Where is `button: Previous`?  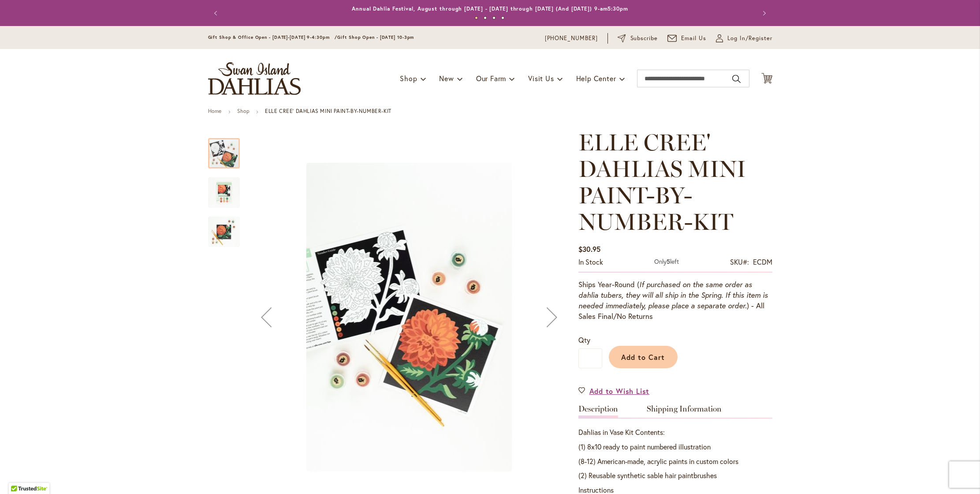
button: Previous is located at coordinates (217, 13).